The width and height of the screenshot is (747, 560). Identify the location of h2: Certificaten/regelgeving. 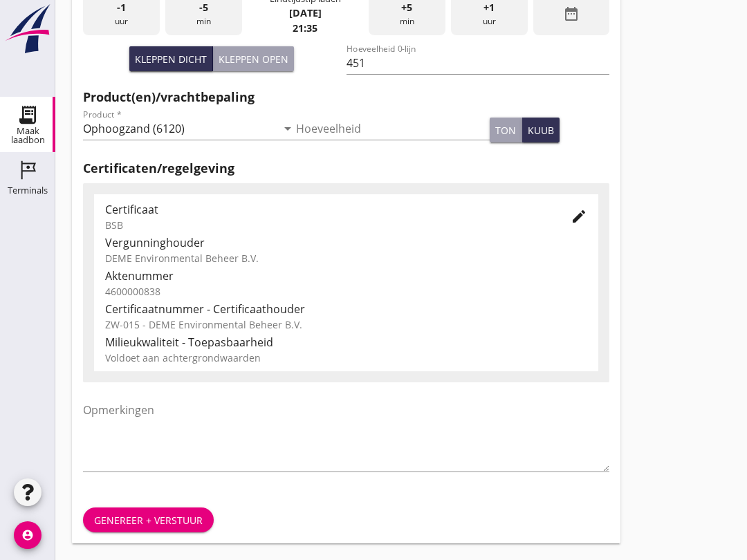
(346, 168).